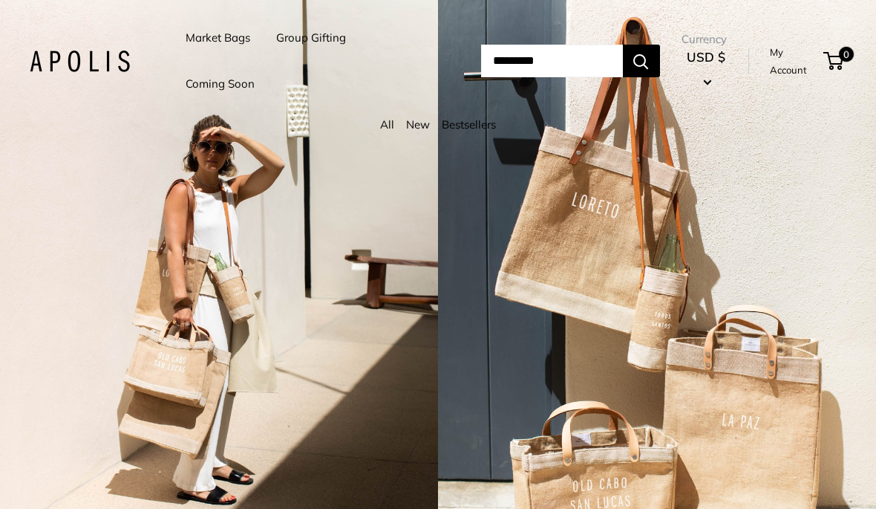  I want to click on a: My Account, so click(794, 61).